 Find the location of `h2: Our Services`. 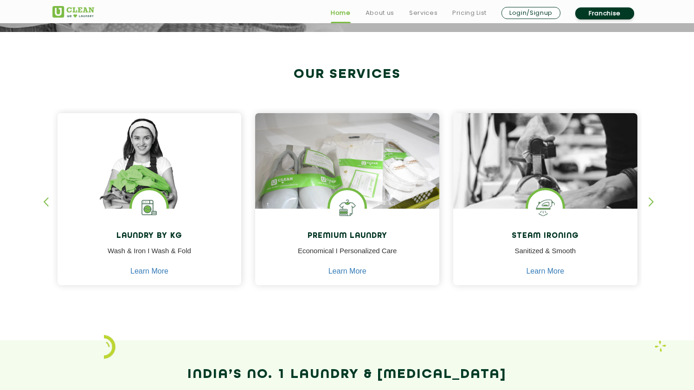

h2: Our Services is located at coordinates (347, 74).